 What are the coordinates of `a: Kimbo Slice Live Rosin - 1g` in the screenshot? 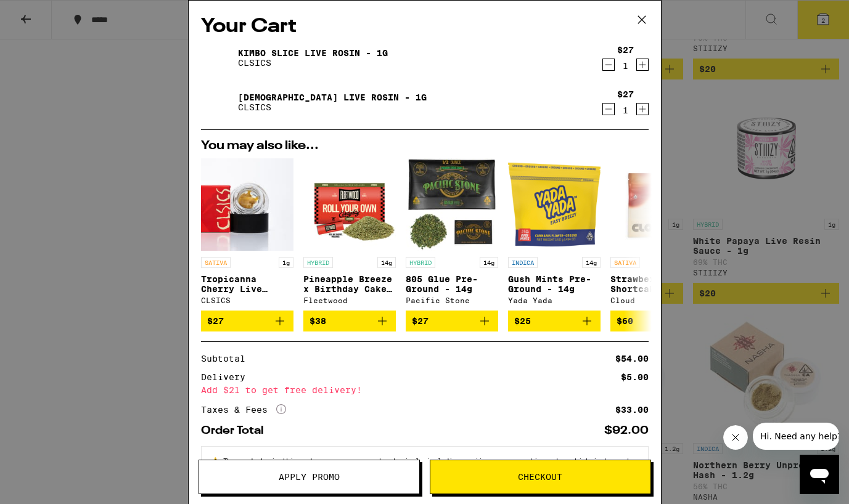 It's located at (312, 53).